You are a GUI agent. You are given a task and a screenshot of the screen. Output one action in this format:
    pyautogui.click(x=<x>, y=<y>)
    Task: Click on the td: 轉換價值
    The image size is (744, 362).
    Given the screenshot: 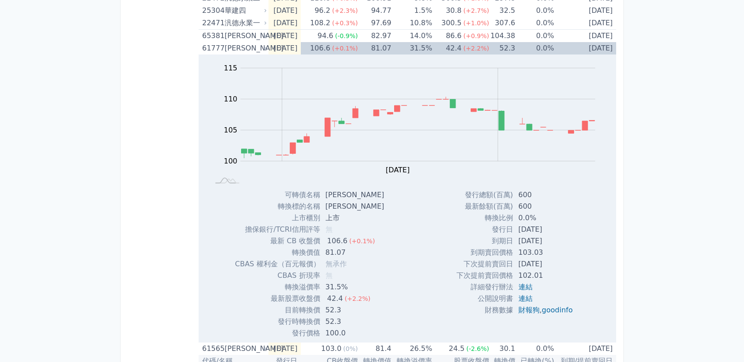 What is the action you would take?
    pyautogui.click(x=277, y=252)
    